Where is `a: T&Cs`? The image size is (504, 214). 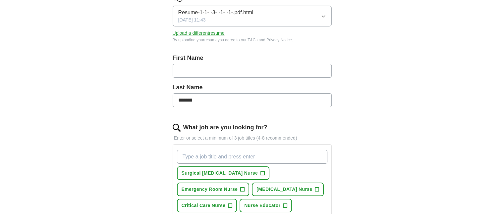 a: T&Cs is located at coordinates (253, 40).